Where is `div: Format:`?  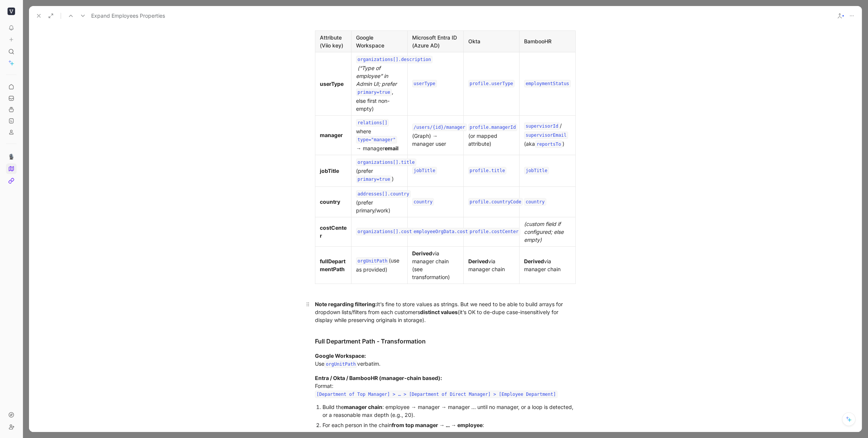 div: Format: is located at coordinates (446, 387).